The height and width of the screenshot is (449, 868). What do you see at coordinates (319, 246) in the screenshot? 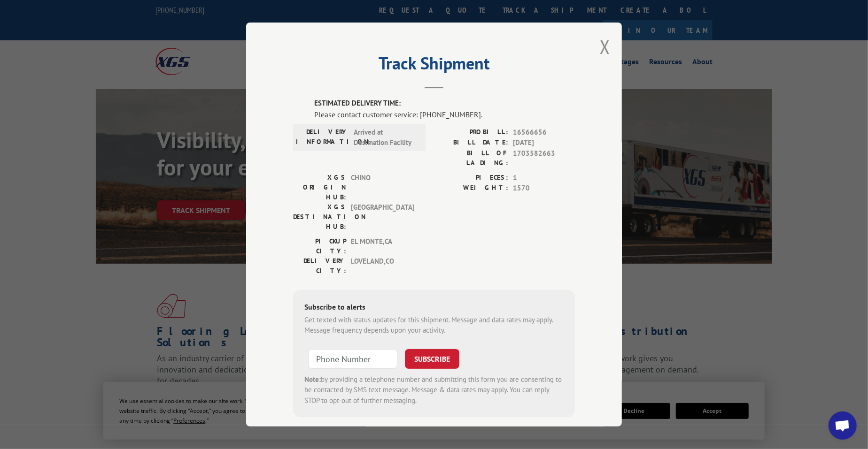
I see `label: PICKUP CITY:` at bounding box center [319, 246].